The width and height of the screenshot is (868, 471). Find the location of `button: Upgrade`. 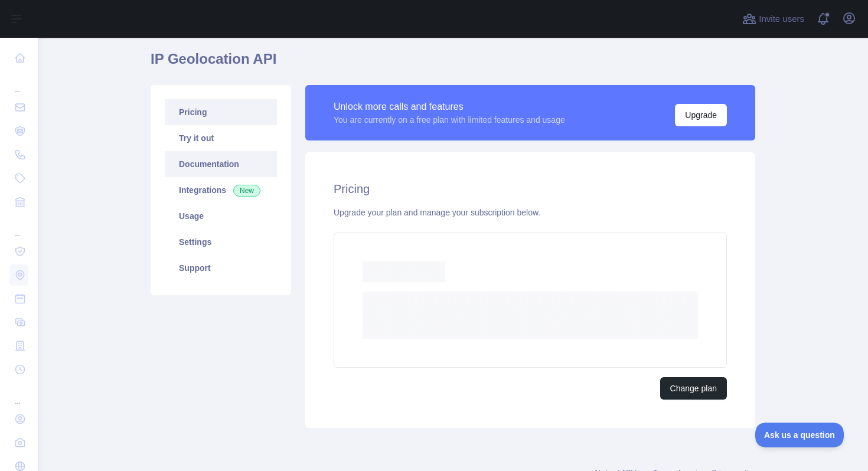

button: Upgrade is located at coordinates (701, 115).